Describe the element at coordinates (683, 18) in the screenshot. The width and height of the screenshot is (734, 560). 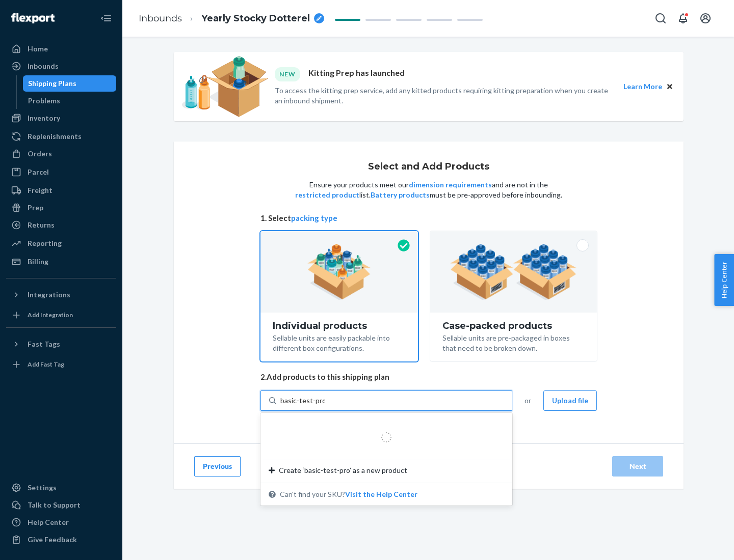
I see `button: Open notifications` at that location.